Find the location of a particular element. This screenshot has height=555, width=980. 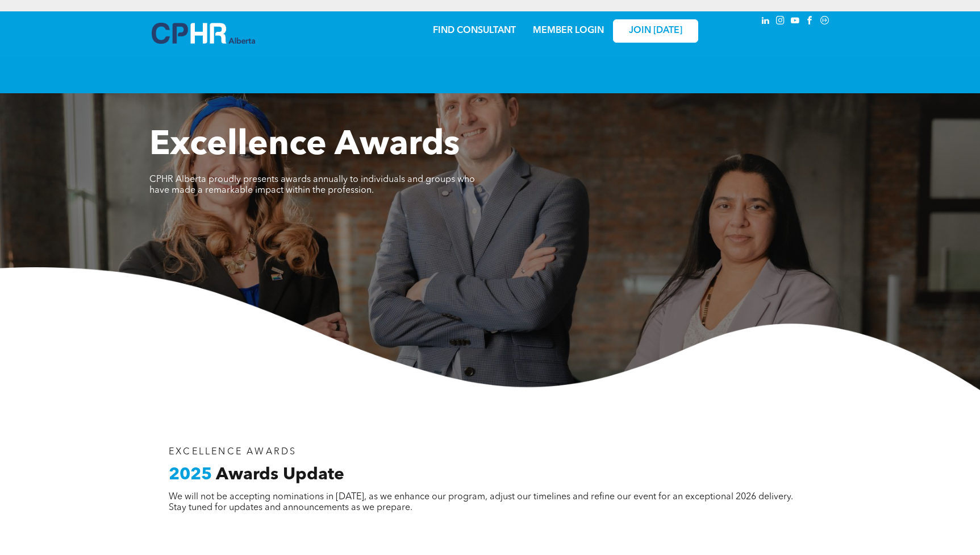

span: Awards Update is located at coordinates (280, 474).